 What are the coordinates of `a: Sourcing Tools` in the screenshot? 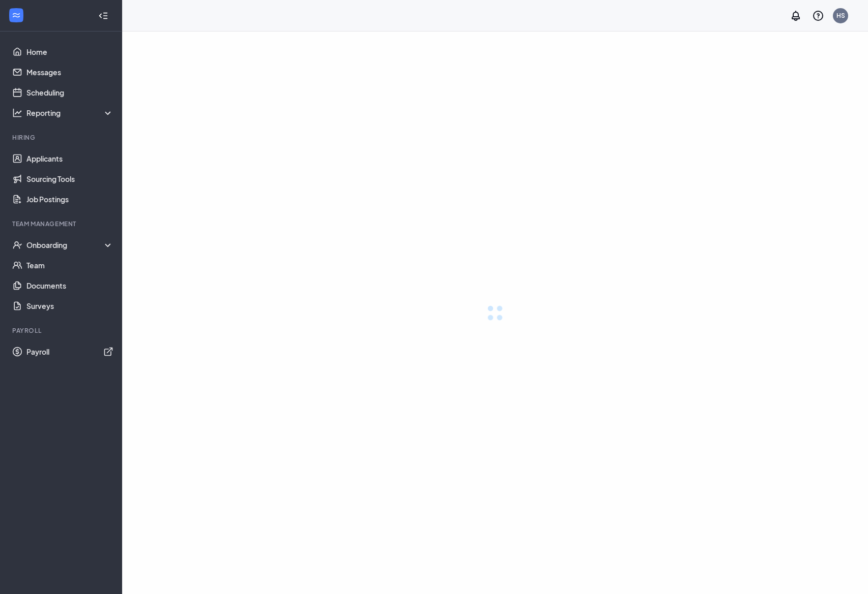 It's located at (70, 179).